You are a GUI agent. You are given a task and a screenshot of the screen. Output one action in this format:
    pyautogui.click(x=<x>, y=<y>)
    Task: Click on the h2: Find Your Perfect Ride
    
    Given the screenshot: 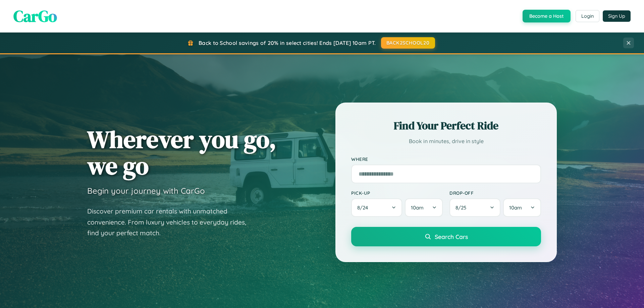 What is the action you would take?
    pyautogui.click(x=446, y=126)
    